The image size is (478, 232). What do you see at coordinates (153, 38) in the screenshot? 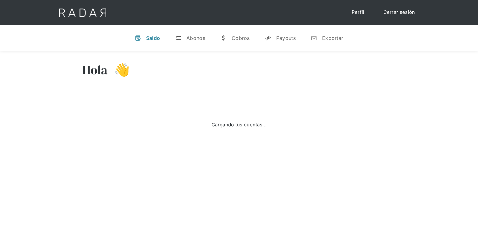
I see `div: Saldo` at bounding box center [153, 38].